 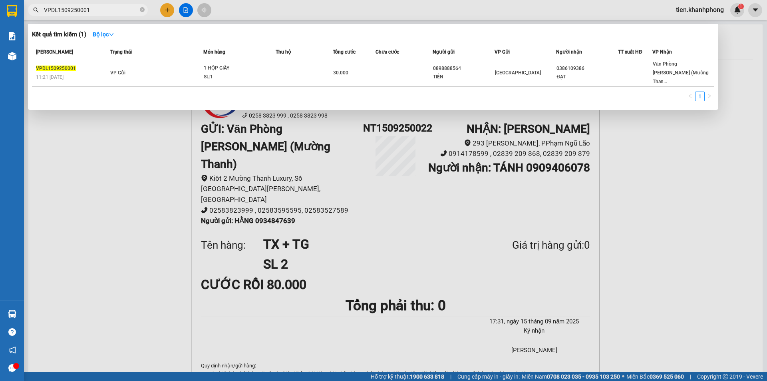 I want to click on div: ĐẠT, so click(x=587, y=77).